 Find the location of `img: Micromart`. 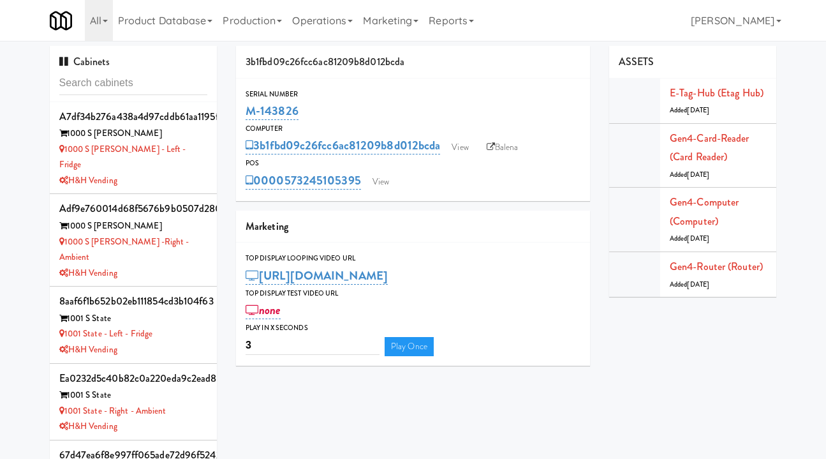

img: Micromart is located at coordinates (61, 20).